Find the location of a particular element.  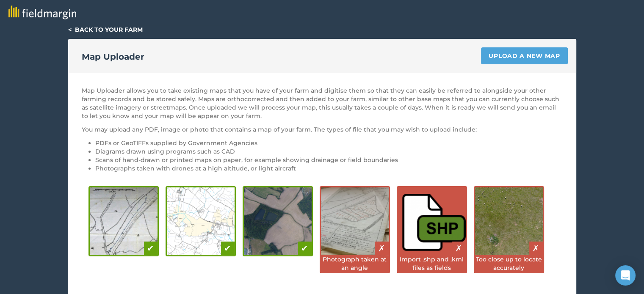

li: Scans of hand-drawn or printed maps on paper, for example showing drainage or field boundaries is located at coordinates (329, 160).